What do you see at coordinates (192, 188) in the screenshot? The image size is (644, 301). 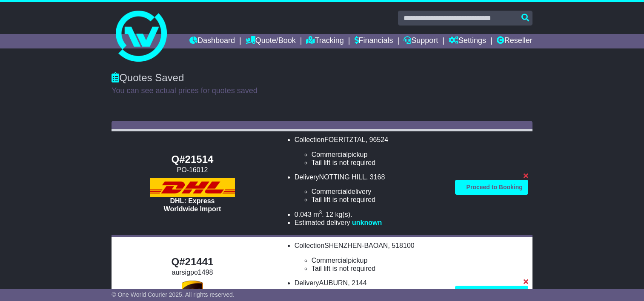 I see `img: DHL: Express Worldwide Import` at bounding box center [192, 188].